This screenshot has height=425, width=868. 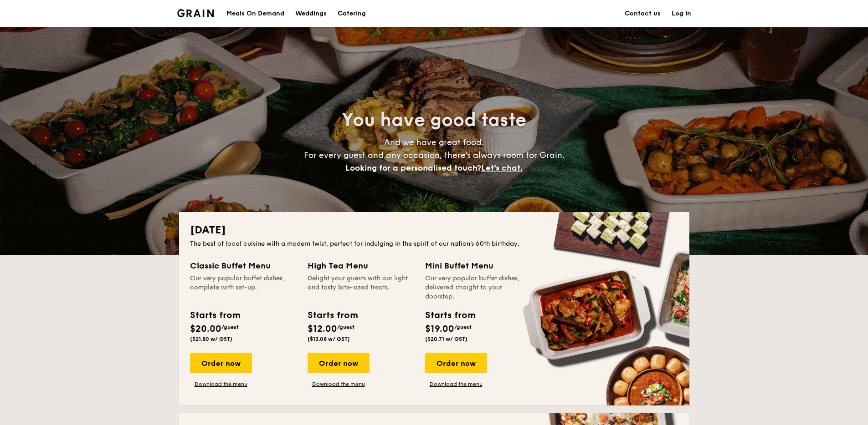 What do you see at coordinates (195, 13) in the screenshot?
I see `a: Logotype` at bounding box center [195, 13].